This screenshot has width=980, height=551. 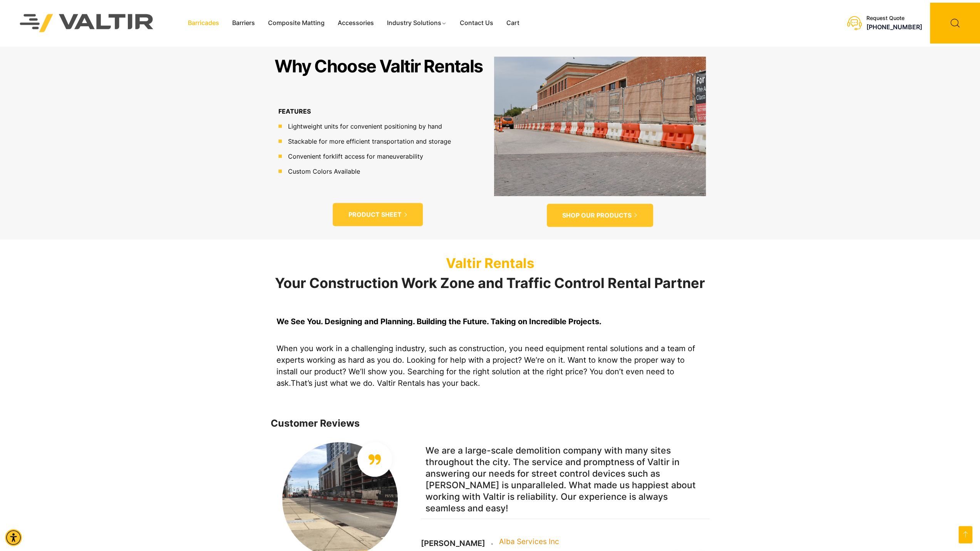 What do you see at coordinates (243, 23) in the screenshot?
I see `a: Barriers` at bounding box center [243, 23].